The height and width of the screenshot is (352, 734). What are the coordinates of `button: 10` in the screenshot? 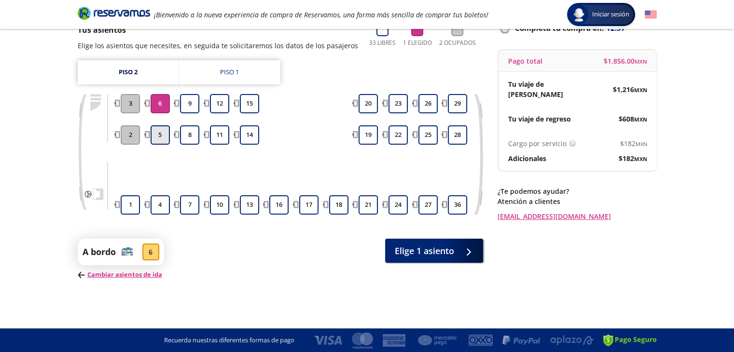 It's located at (220, 205).